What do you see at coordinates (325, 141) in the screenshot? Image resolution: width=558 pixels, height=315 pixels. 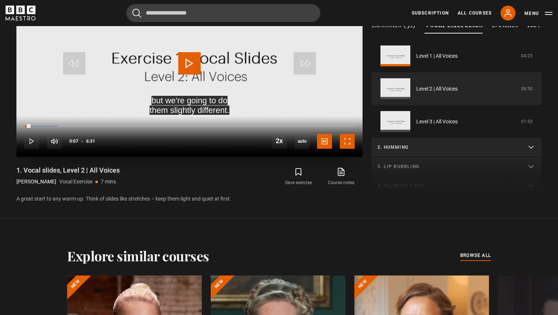 I see `button: Captions` at bounding box center [325, 141].